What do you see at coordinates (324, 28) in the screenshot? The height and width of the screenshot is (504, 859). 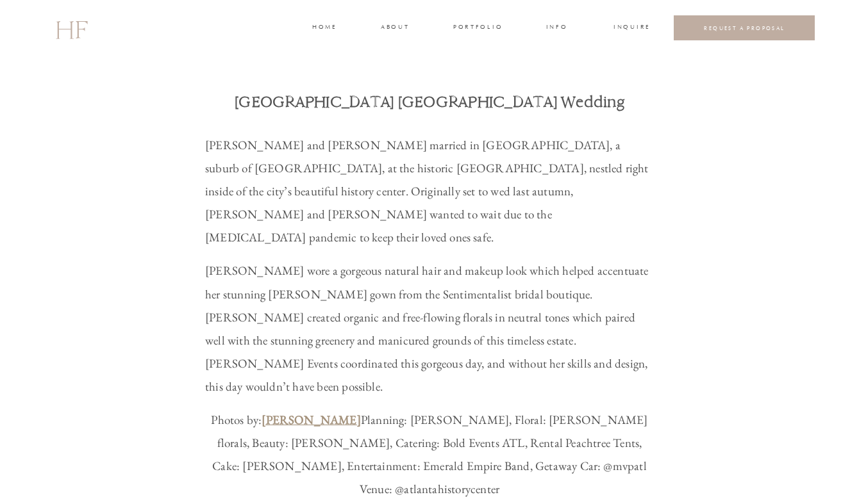 I see `a: home` at bounding box center [324, 28].